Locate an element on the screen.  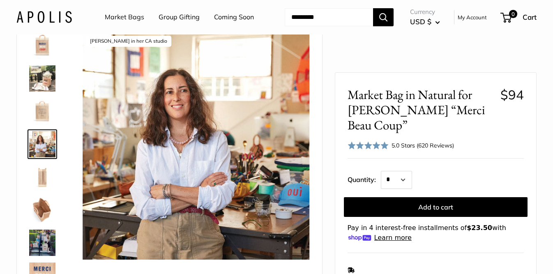
a: My Account is located at coordinates (472, 17).